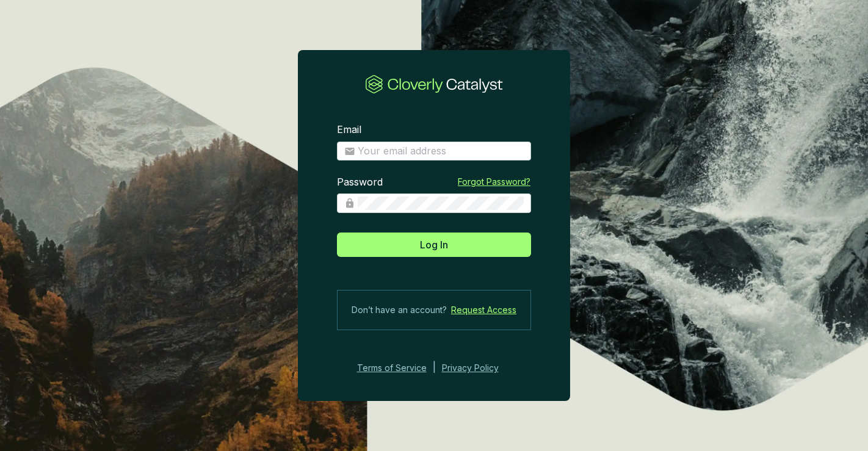 This screenshot has width=868, height=451. Describe the element at coordinates (434, 245) in the screenshot. I see `span: Log In` at that location.